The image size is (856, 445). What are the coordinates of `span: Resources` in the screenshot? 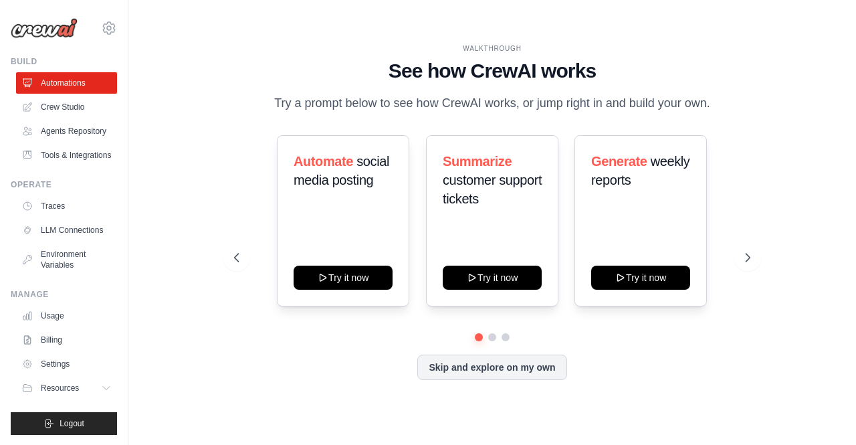 It's located at (60, 388).